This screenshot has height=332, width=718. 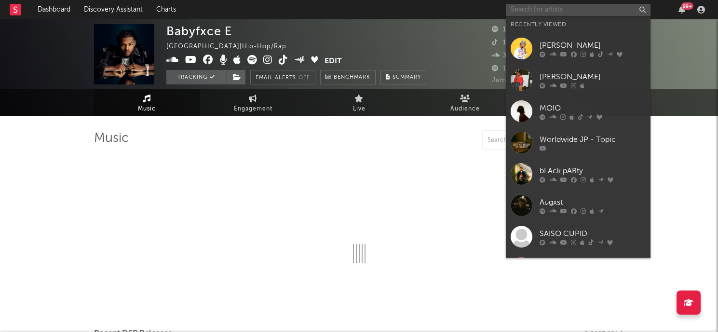 What do you see at coordinates (592, 108) in the screenshot?
I see `div: MOIO` at bounding box center [592, 108].